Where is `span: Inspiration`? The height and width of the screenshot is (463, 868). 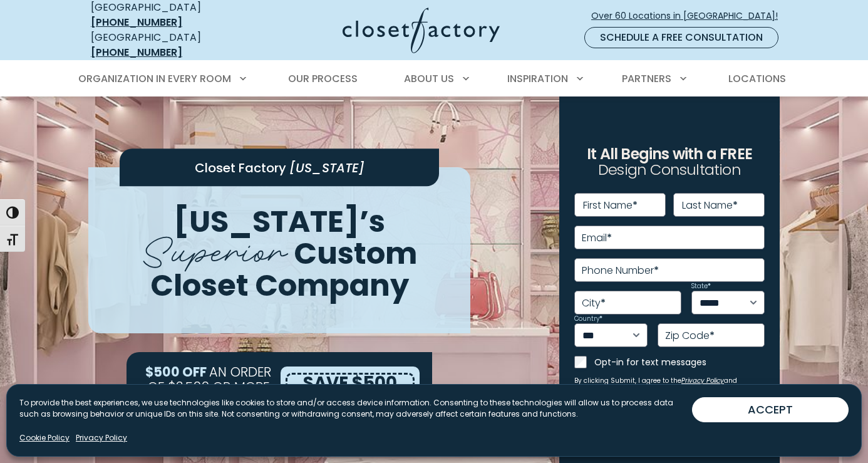 span: Inspiration is located at coordinates (537, 78).